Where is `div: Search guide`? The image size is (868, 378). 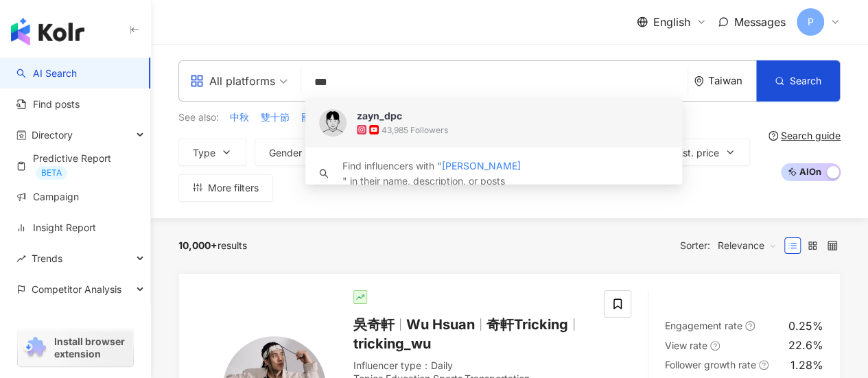
div: Search guide is located at coordinates (810, 136).